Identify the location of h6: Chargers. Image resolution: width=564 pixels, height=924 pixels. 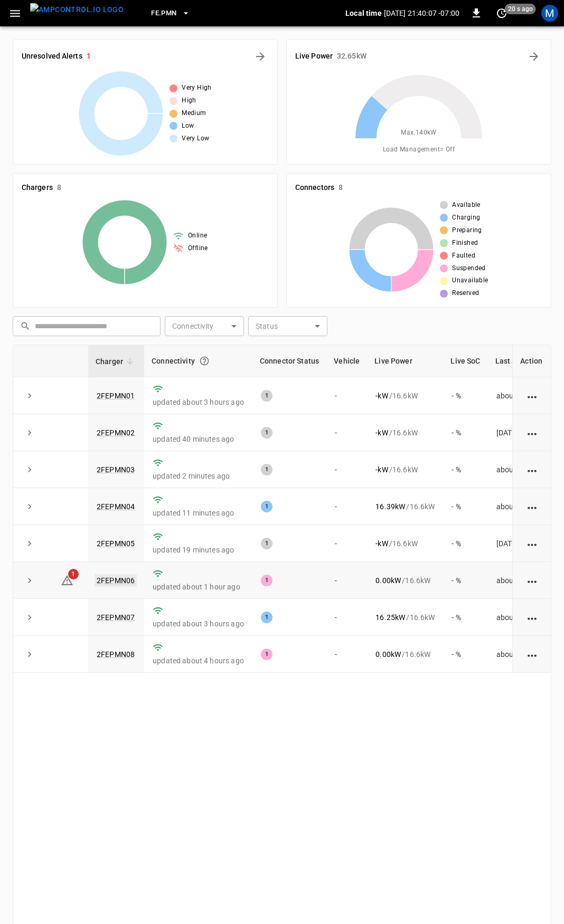
(37, 188).